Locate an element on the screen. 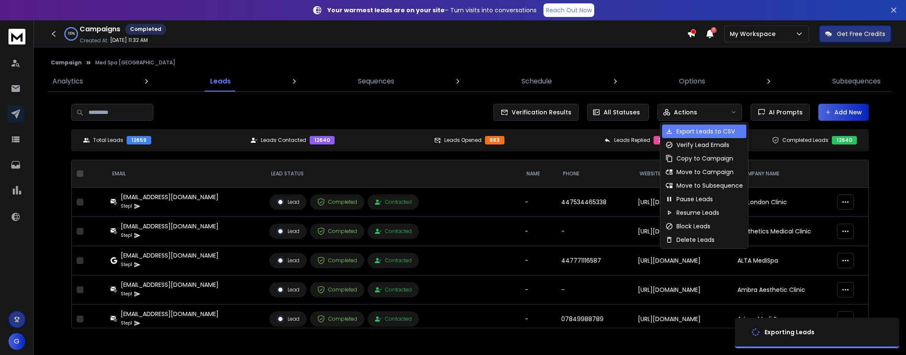 This screenshot has height=355, width=906. a: Options is located at coordinates (692, 81).